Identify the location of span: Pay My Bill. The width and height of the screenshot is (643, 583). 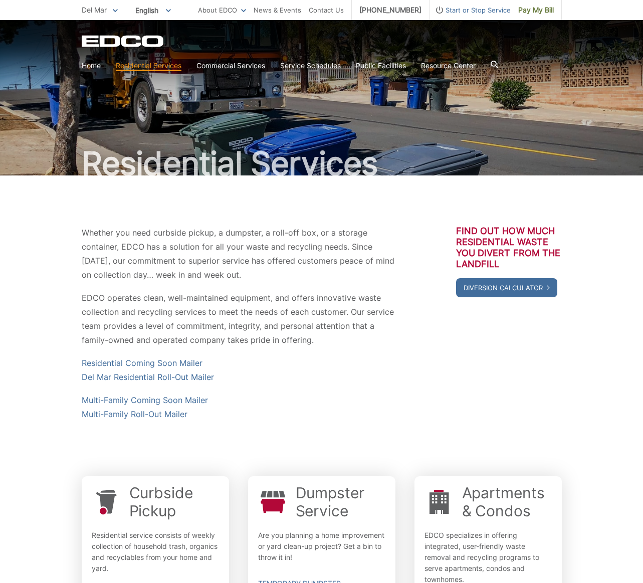
(536, 10).